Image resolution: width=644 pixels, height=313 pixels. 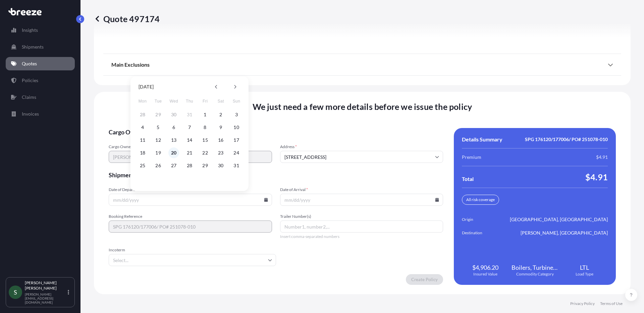 What do you see at coordinates (535, 268) in the screenshot?
I see `span: Boilers, Turbines, Industrial Machinery and Mechanical Appliances` at bounding box center [535, 268].